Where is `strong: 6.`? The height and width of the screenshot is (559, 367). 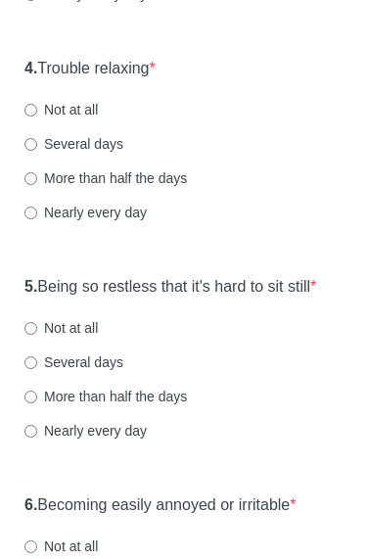 strong: 6. is located at coordinates (30, 504).